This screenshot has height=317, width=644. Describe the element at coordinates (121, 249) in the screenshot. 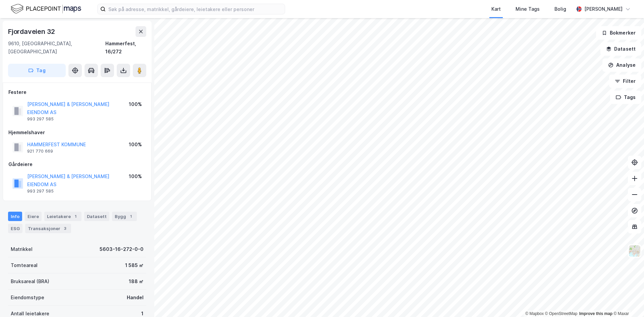

I see `div: 5603-16-272-0-0` at that location.